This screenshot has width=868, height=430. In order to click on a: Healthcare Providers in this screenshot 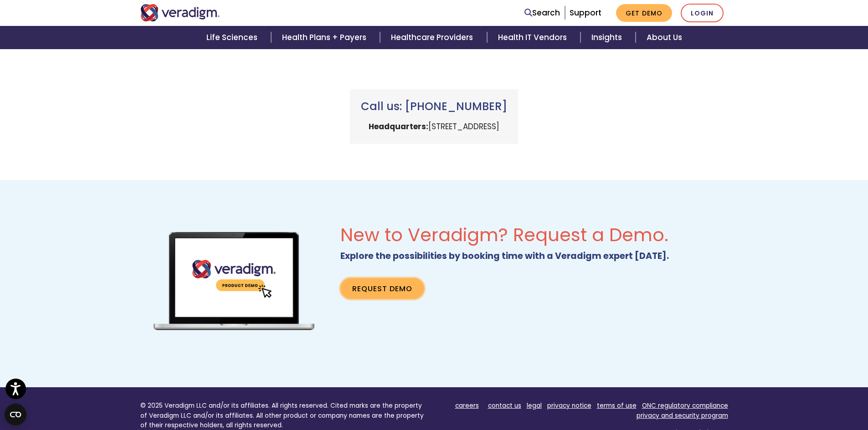, I will do `click(433, 38)`.